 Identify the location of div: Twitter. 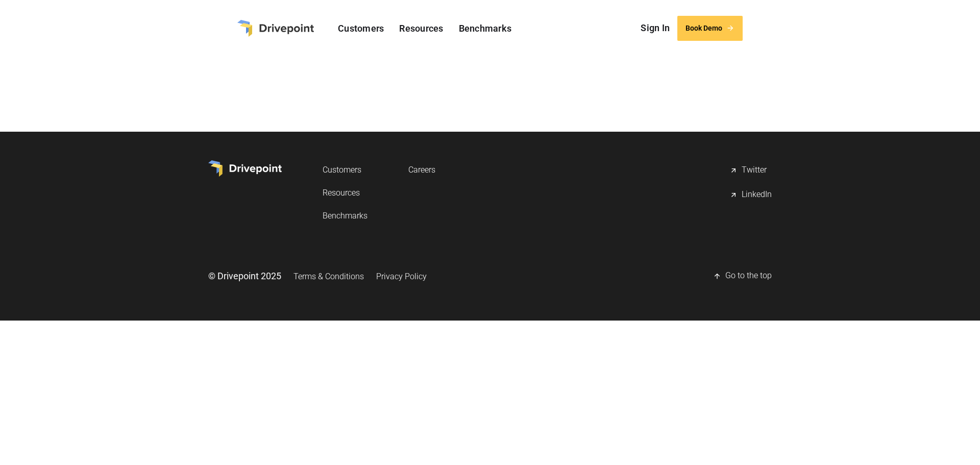
(754, 170).